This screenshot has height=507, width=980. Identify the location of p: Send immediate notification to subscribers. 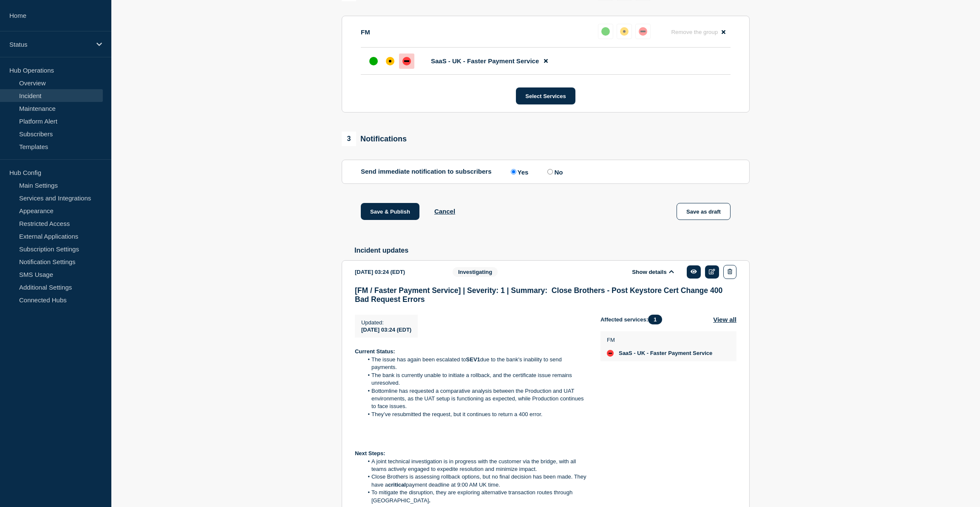
(426, 172).